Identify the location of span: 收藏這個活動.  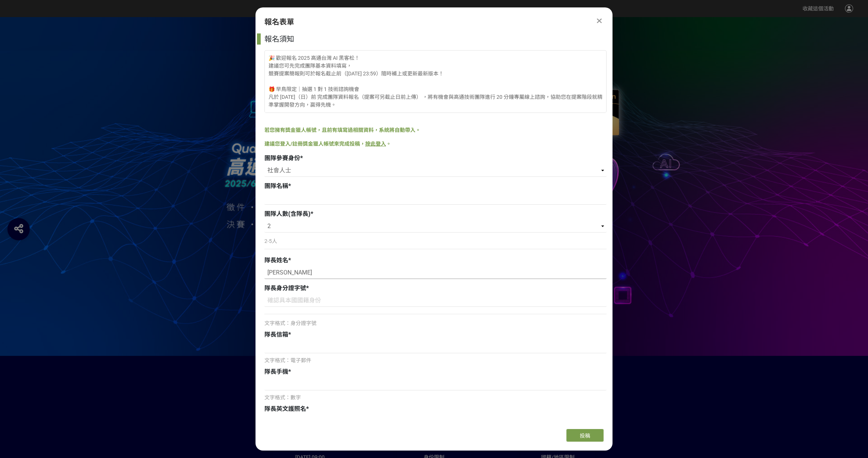
(818, 9).